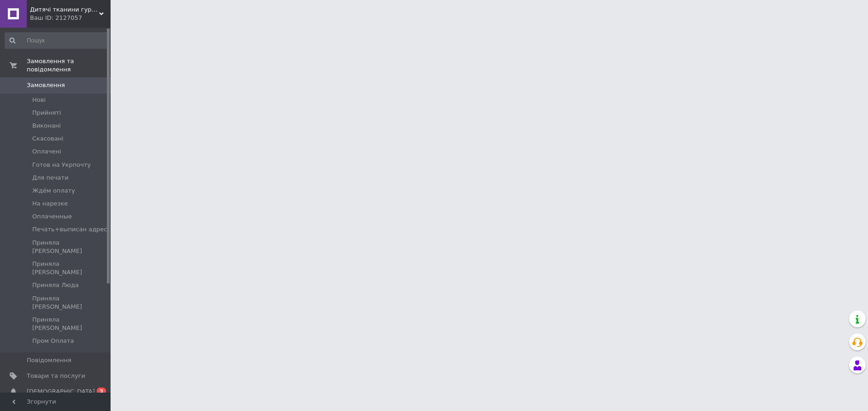  I want to click on input: Пошук, so click(57, 40).